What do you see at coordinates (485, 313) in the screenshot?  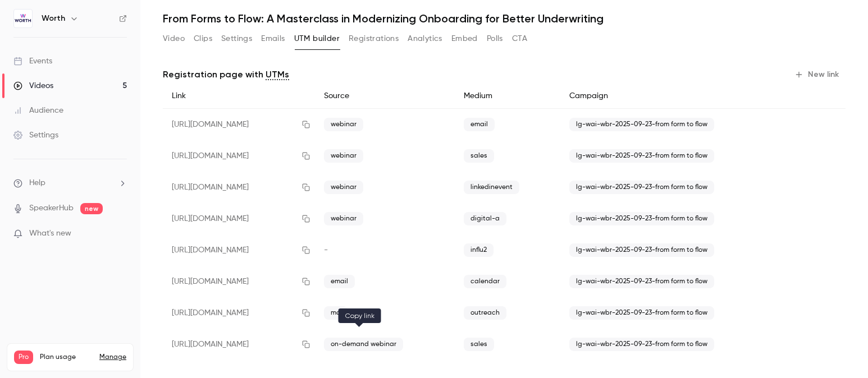 I see `span: outreach` at bounding box center [485, 313].